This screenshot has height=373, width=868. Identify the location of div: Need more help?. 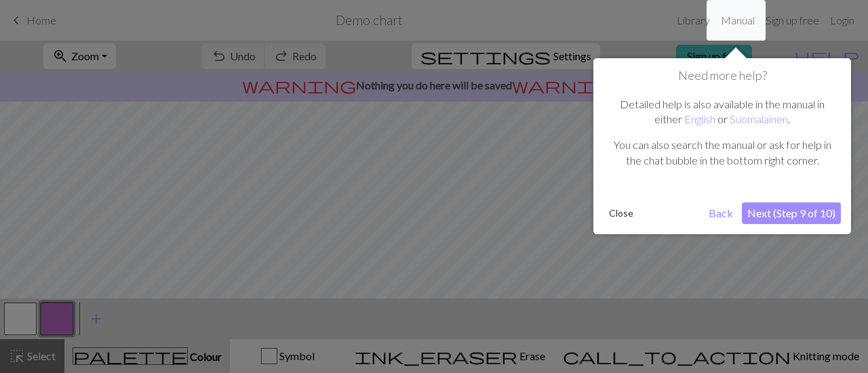
(722, 146).